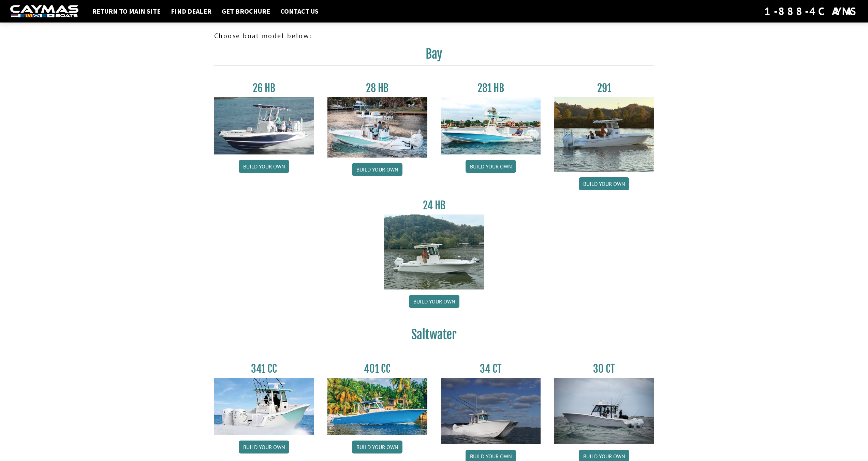 The height and width of the screenshot is (461, 868). I want to click on h3: 28 HB, so click(377, 88).